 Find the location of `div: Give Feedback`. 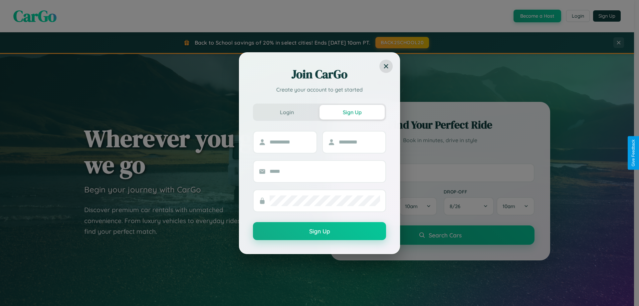

div: Give Feedback is located at coordinates (633, 153).